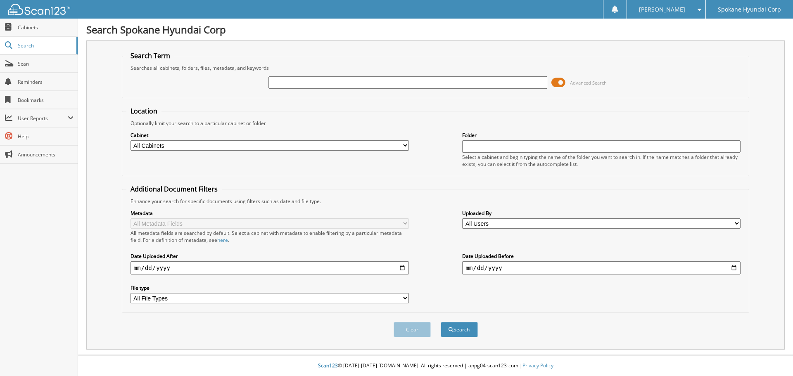  What do you see at coordinates (45, 136) in the screenshot?
I see `span: Help` at bounding box center [45, 136].